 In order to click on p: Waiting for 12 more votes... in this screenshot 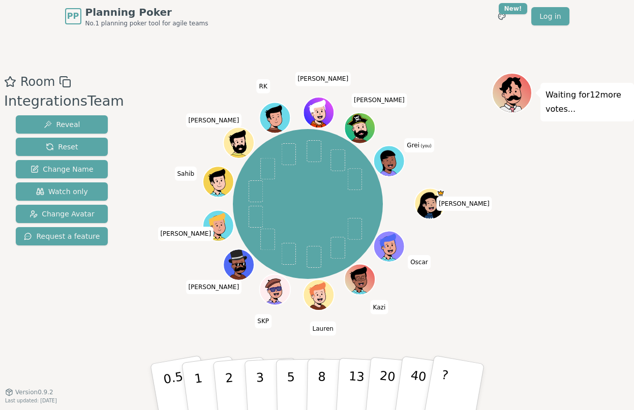, I will do `click(587, 102)`.